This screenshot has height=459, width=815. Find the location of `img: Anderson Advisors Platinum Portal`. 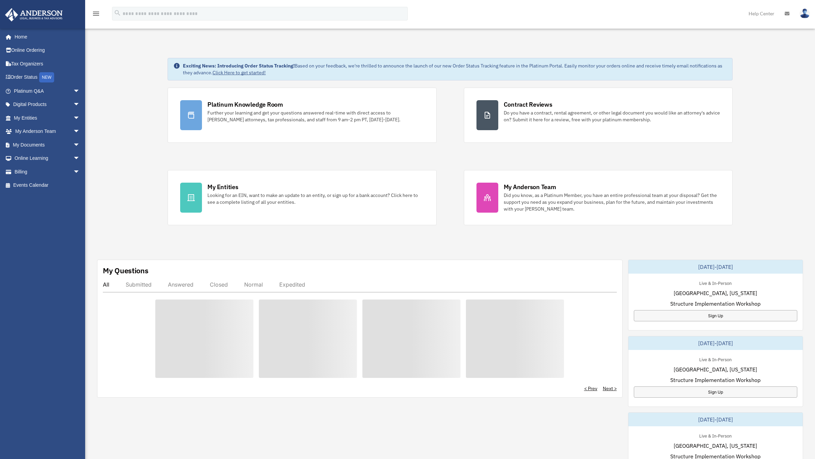

img: Anderson Advisors Platinum Portal is located at coordinates (34, 15).